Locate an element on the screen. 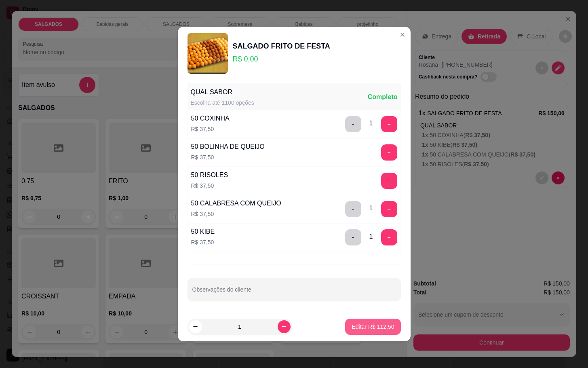  div: 50 KIBE is located at coordinates (203, 232).